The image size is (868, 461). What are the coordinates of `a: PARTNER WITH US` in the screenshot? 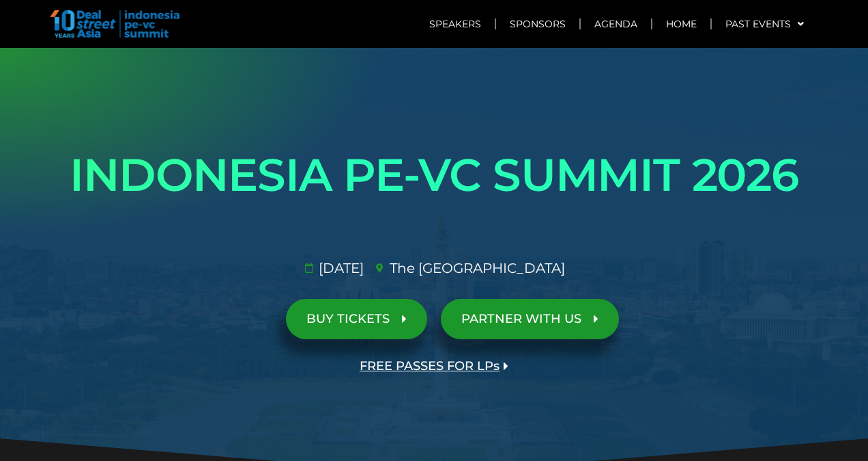 It's located at (530, 319).